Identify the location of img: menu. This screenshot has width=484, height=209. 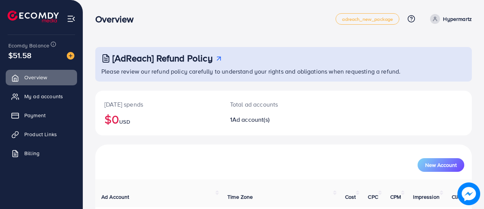
(71, 19).